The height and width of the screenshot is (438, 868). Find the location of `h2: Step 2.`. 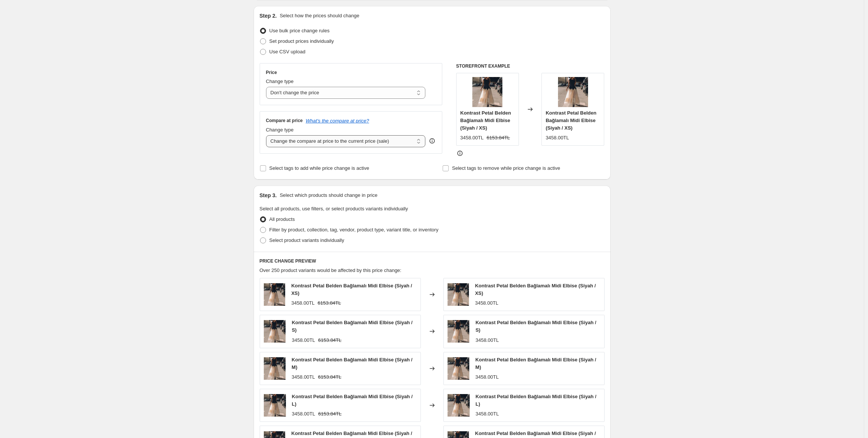

h2: Step 2. is located at coordinates (268, 16).